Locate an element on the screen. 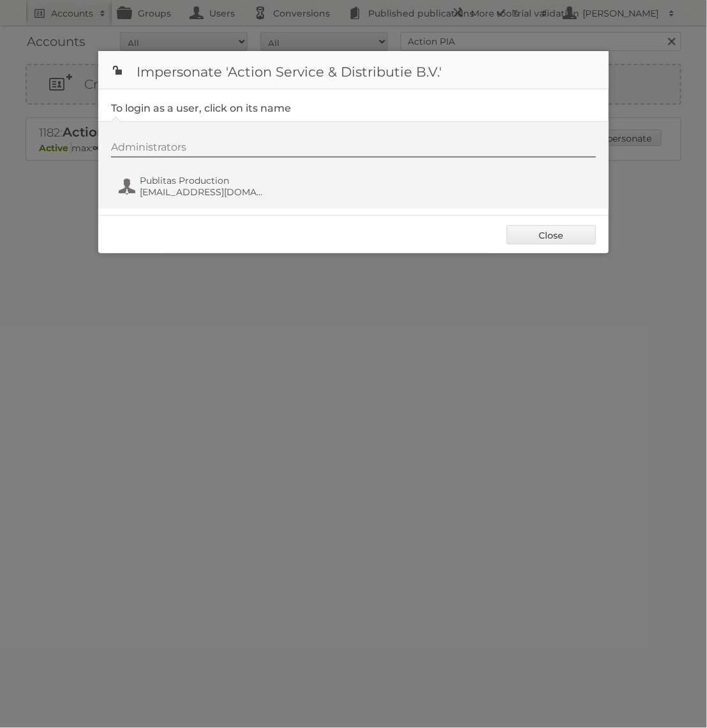 This screenshot has height=728, width=707. div: Administrators is located at coordinates (353, 149).